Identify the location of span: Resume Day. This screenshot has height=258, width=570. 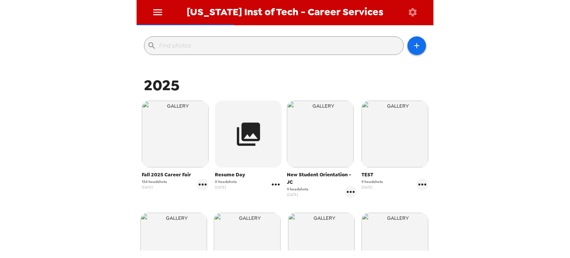
(248, 175).